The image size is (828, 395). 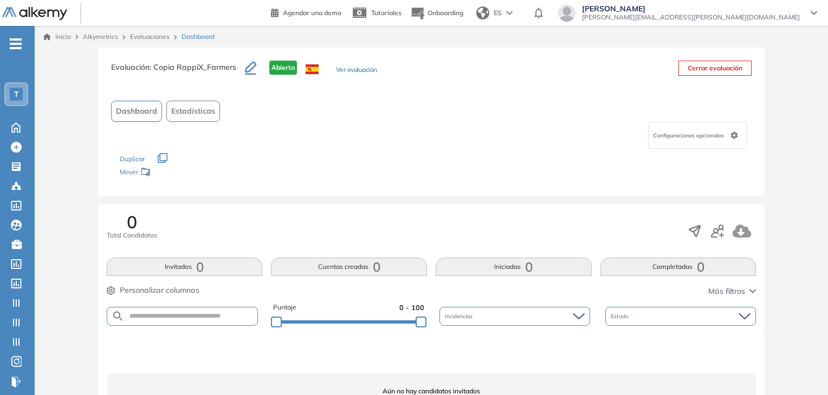 What do you see at coordinates (178, 72) in the screenshot?
I see `h3: Evaluación` at bounding box center [178, 72].